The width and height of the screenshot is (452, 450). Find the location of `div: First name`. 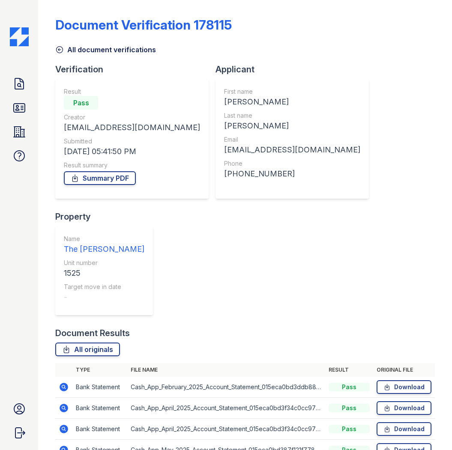

div: First name is located at coordinates (292, 92).